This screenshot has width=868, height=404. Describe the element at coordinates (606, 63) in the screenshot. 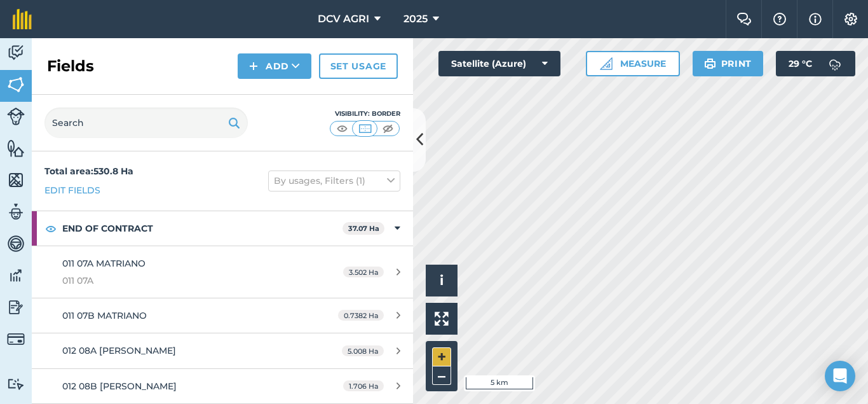

I see `img: Ruler icon` at that location.